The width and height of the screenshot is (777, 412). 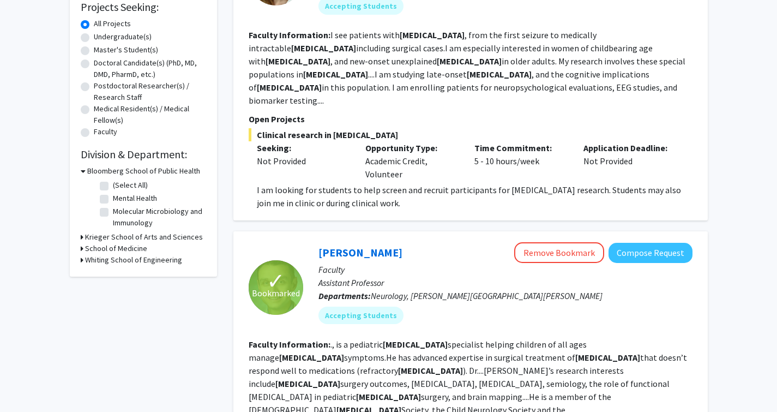 I want to click on label: Faculty, so click(x=105, y=131).